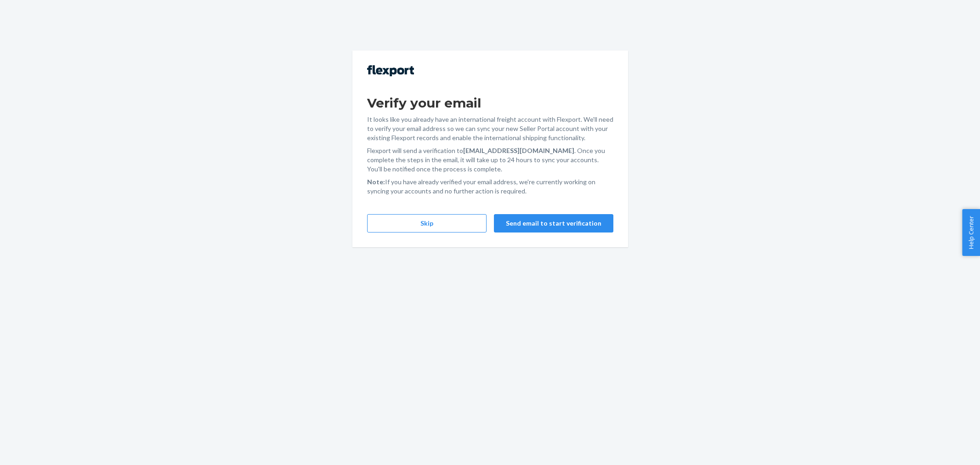 This screenshot has width=980, height=465. What do you see at coordinates (490, 160) in the screenshot?
I see `p: Flexport will send a verification to . Once you complete the steps in the email, it will take up ...` at bounding box center [490, 160].